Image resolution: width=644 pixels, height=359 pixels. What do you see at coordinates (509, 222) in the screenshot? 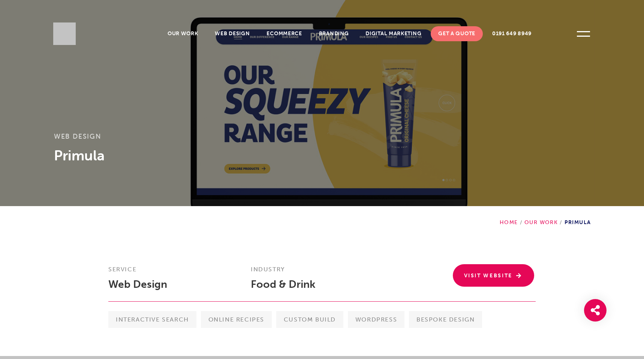
I see `a: Home` at bounding box center [509, 222].